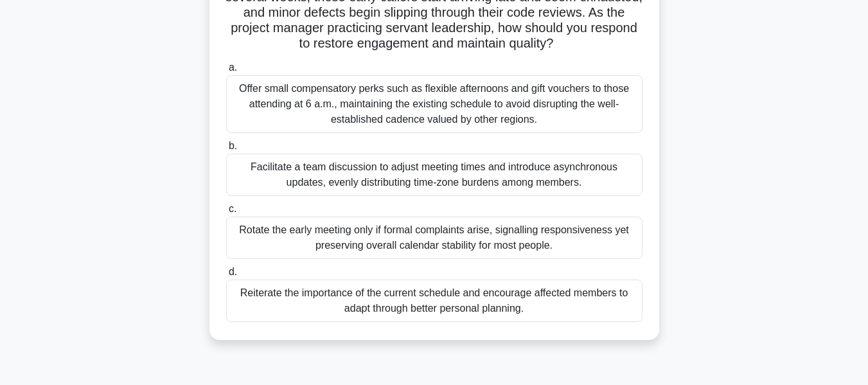 Image resolution: width=868 pixels, height=385 pixels. Describe the element at coordinates (434, 104) in the screenshot. I see `div: Offer small compensatory perks such as flexible afternoons and gift vouchers to those attending a...` at that location.